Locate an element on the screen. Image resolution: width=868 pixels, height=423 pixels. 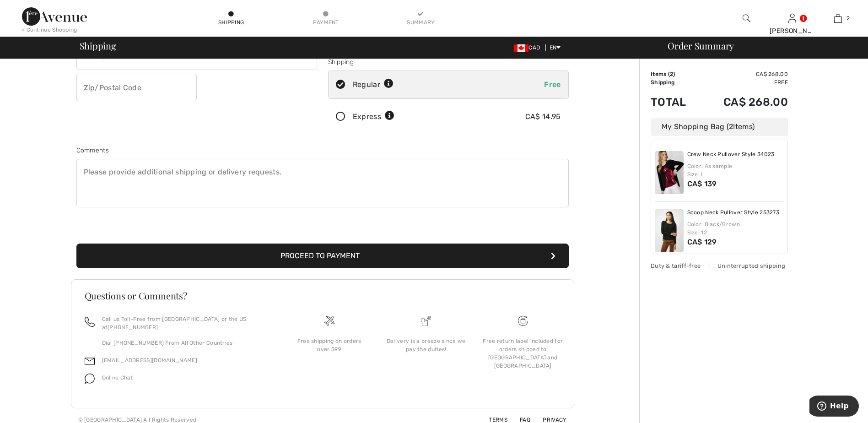
td: Total is located at coordinates (675, 102).